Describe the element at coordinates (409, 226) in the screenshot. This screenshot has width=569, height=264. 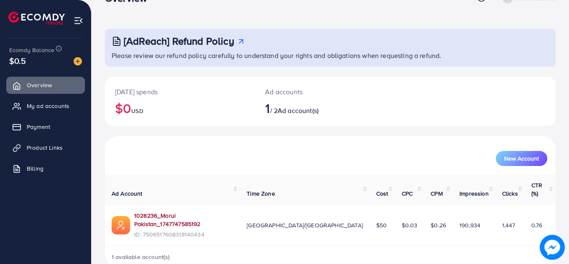
I see `span: $0.03` at that location.